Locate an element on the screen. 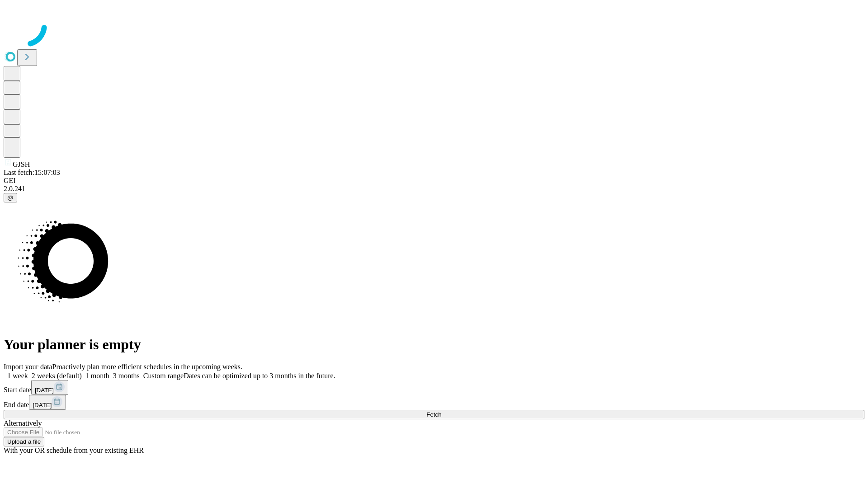  div: 2.0.241 is located at coordinates (434, 189).